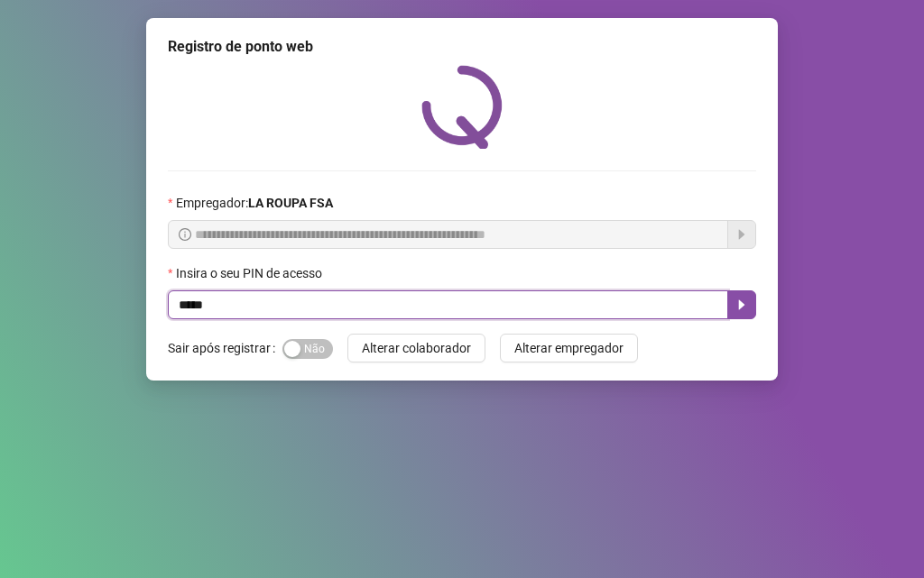  I want to click on span: info-circle, so click(185, 234).